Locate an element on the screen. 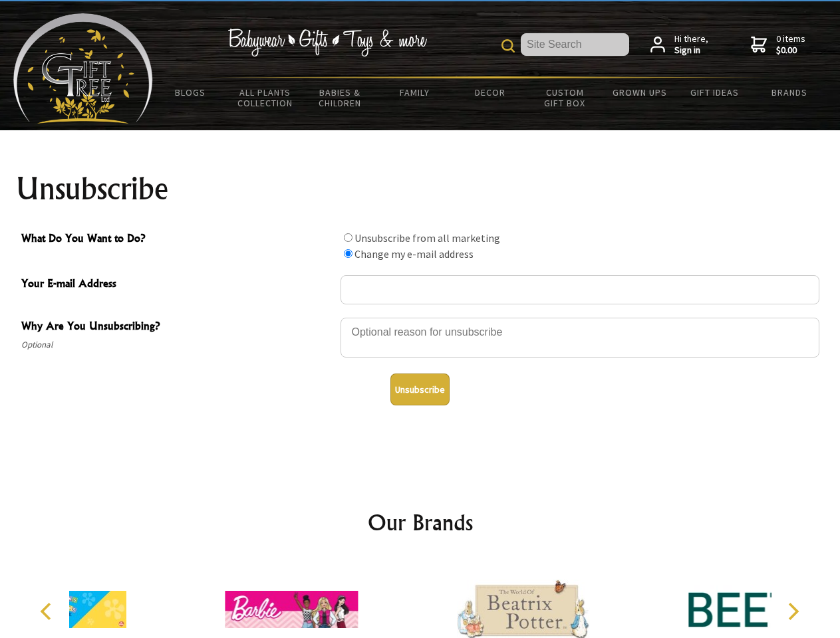 Image resolution: width=840 pixels, height=638 pixels. a: Hi there,Sign in is located at coordinates (679, 44).